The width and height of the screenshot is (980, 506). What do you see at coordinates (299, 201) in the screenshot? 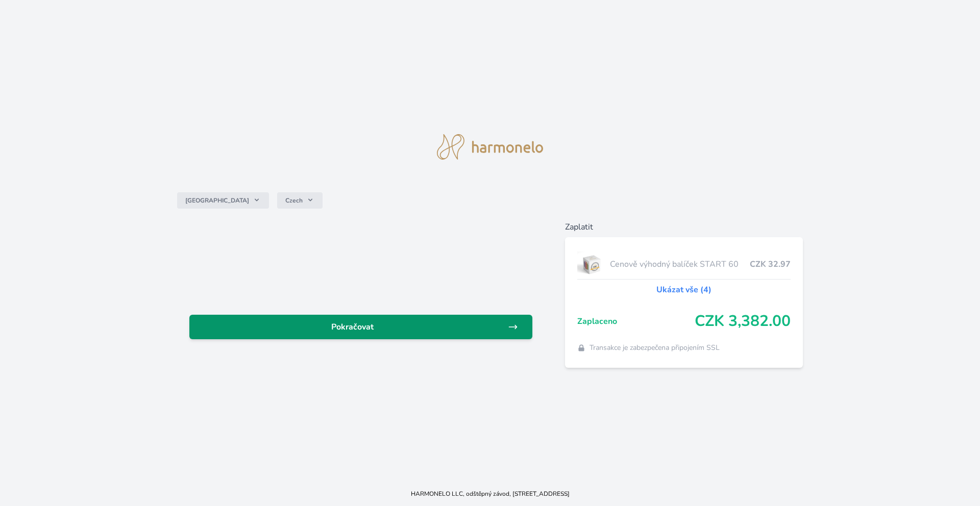
I see `button: Czech` at bounding box center [299, 201].